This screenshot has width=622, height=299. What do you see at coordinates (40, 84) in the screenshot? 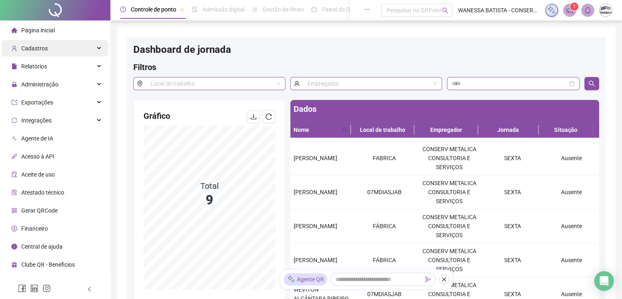
I see `span: Administração` at bounding box center [40, 84].